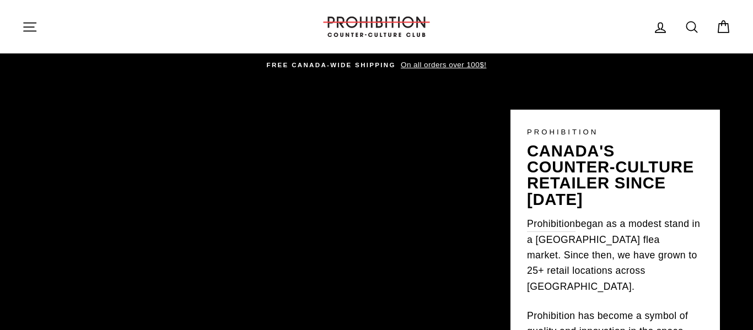  Describe the element at coordinates (376, 26) in the screenshot. I see `img: PROHIBITION COUNTER-CULTURE CLUB` at that location.